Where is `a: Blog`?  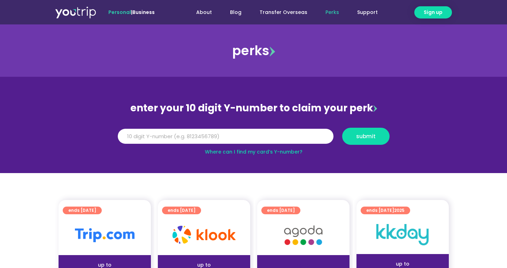
a: Blog is located at coordinates (236, 12).